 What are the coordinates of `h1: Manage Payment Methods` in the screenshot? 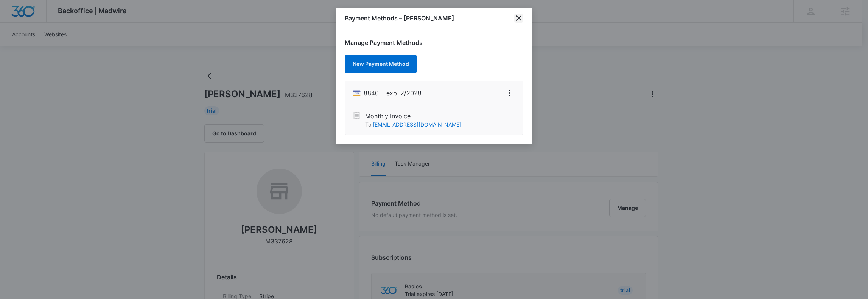 It's located at (434, 43).